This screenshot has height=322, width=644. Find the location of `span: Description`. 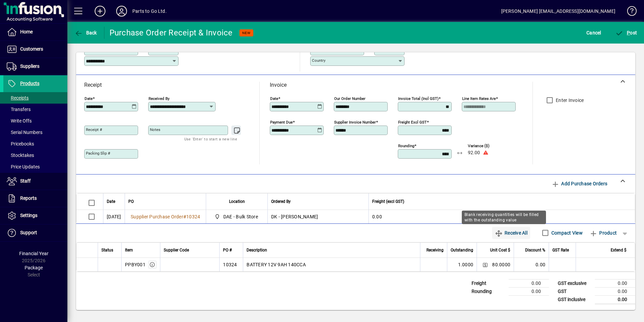

span: Description is located at coordinates (257, 250).